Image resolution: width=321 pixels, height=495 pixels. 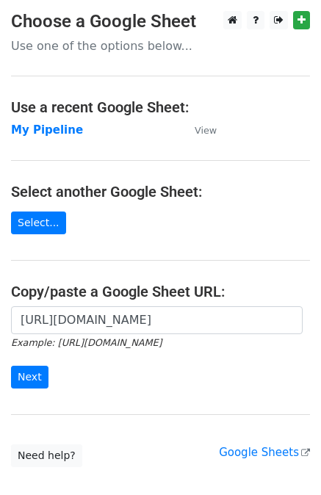 What do you see at coordinates (47, 130) in the screenshot?
I see `strong: My Pipeline` at bounding box center [47, 130].